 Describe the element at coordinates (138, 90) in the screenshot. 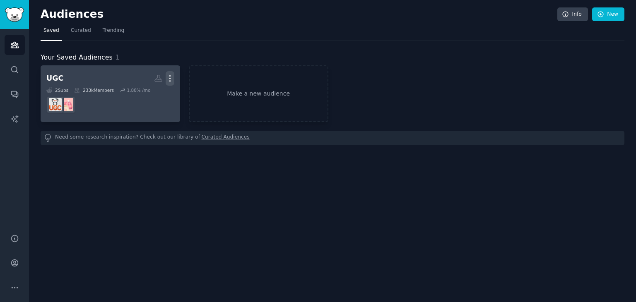

I see `div: 1.88 % /mo` at that location.